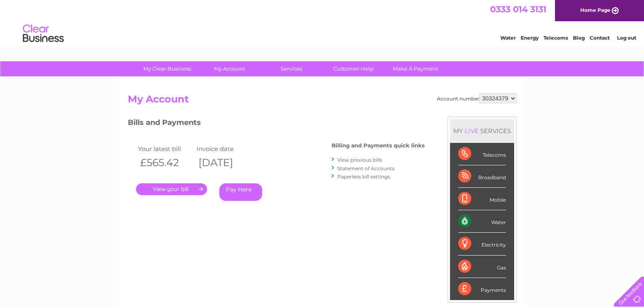 This screenshot has height=307, width=644. What do you see at coordinates (366, 168) in the screenshot?
I see `a: Statement of Accounts` at bounding box center [366, 168].